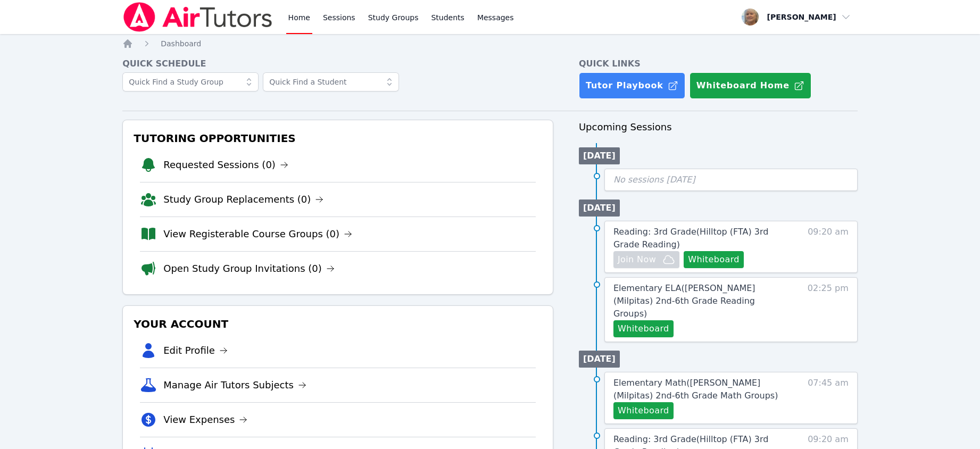  What do you see at coordinates (205, 420) in the screenshot?
I see `a: View Expenses` at bounding box center [205, 420].